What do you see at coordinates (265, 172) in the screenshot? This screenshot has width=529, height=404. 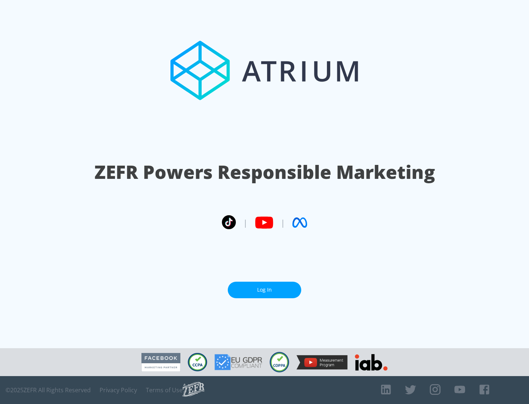 I see `h1: ZEFR Powers Responsible Marketing` at bounding box center [265, 172].